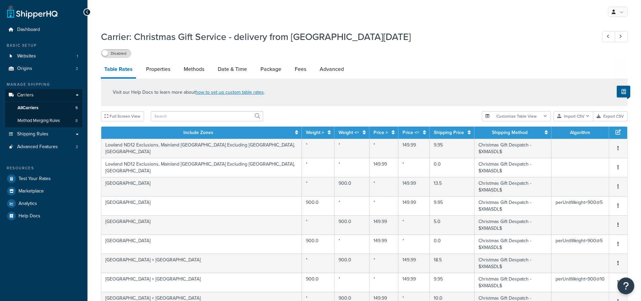 This screenshot has width=641, height=301. Describe the element at coordinates (44, 108) in the screenshot. I see `li: Carriers` at that location.